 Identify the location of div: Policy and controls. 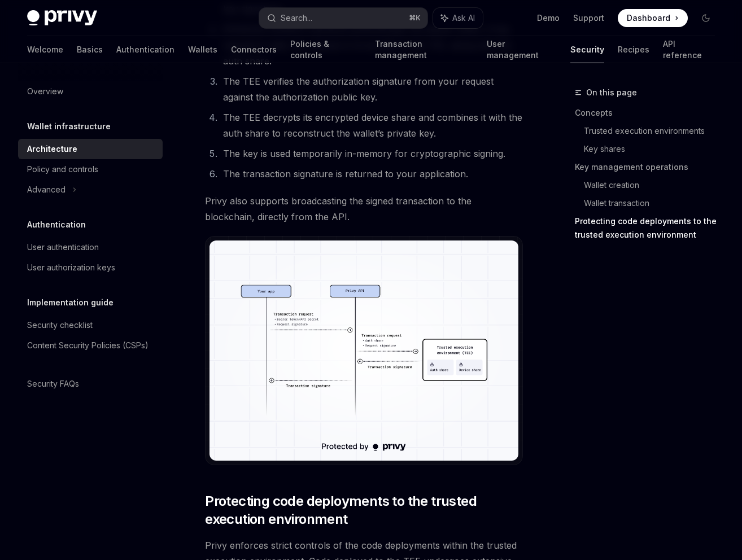
(63, 169).